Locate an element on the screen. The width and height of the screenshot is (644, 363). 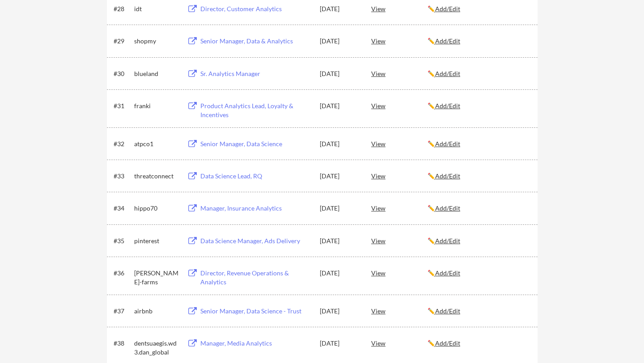
div: Data Science Manager, Ads Delivery is located at coordinates (256, 241).